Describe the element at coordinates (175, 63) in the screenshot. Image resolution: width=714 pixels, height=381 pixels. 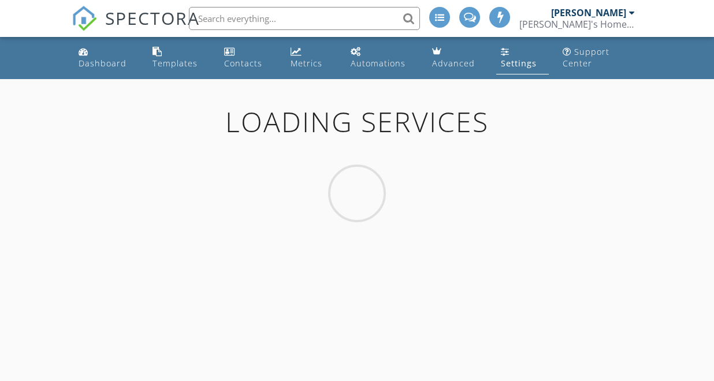
I see `div: Templates` at that location.